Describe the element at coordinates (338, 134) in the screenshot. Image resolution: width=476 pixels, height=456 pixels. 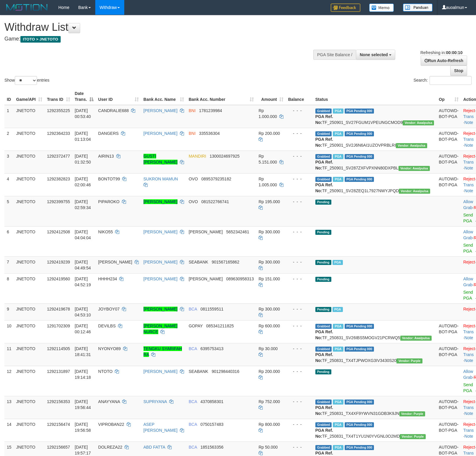
I see `span: Marked by auoradja` at that location.